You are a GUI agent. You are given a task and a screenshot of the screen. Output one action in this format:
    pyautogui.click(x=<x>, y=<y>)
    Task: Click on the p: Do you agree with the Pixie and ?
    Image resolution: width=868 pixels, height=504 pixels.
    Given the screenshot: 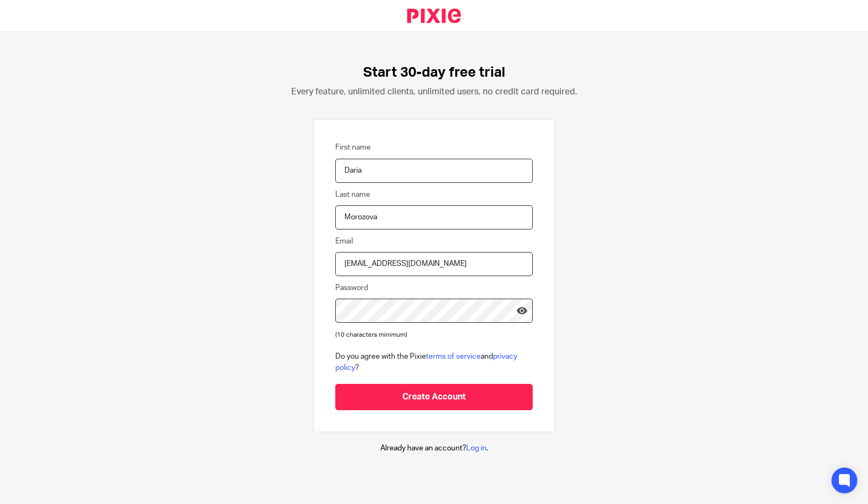 What is the action you would take?
    pyautogui.click(x=434, y=362)
    